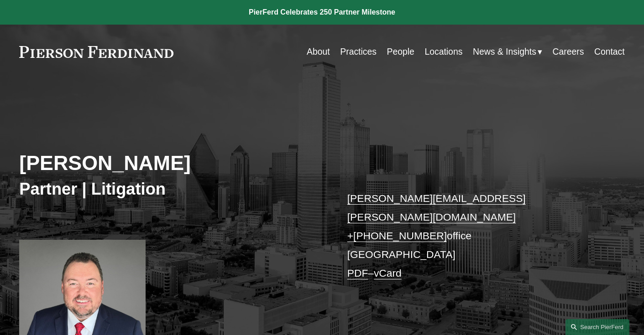 This screenshot has width=644, height=335. I want to click on span: News & Insights, so click(505, 51).